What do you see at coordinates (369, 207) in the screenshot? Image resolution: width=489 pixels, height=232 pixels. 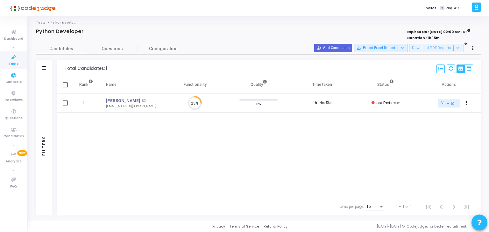 I see `span: 15` at bounding box center [369, 207].